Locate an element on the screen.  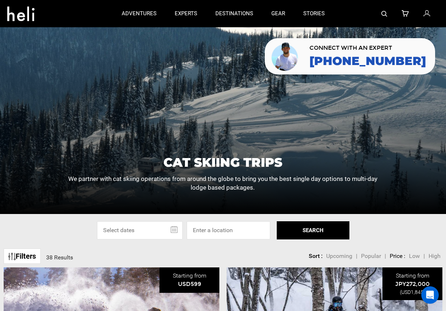
li: Sort : is located at coordinates (316, 256).